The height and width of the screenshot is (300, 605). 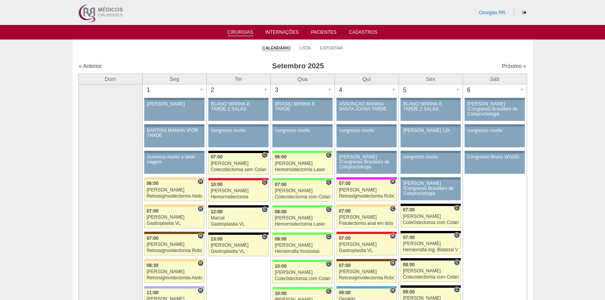 What do you see at coordinates (216, 239) in the screenshot?
I see `span: 13:00` at bounding box center [216, 239].